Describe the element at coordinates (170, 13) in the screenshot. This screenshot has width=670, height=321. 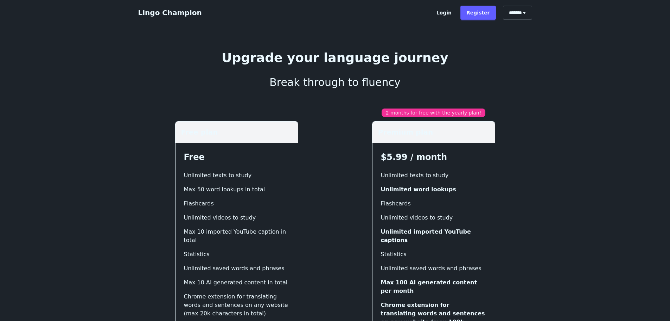
I see `a: Lingo Champion` at that location.